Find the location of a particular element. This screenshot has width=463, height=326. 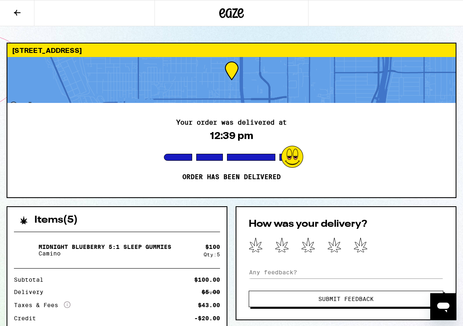

div: Delivery is located at coordinates (32, 292).